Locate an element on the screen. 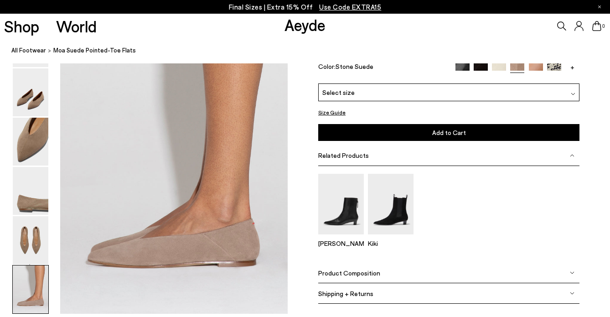  span: Related Products is located at coordinates (344, 156).